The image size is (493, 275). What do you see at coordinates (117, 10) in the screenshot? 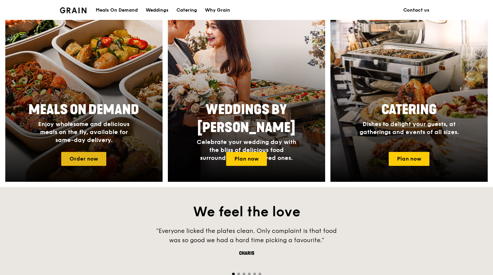
I see `div: Meals On Demand` at bounding box center [117, 10].